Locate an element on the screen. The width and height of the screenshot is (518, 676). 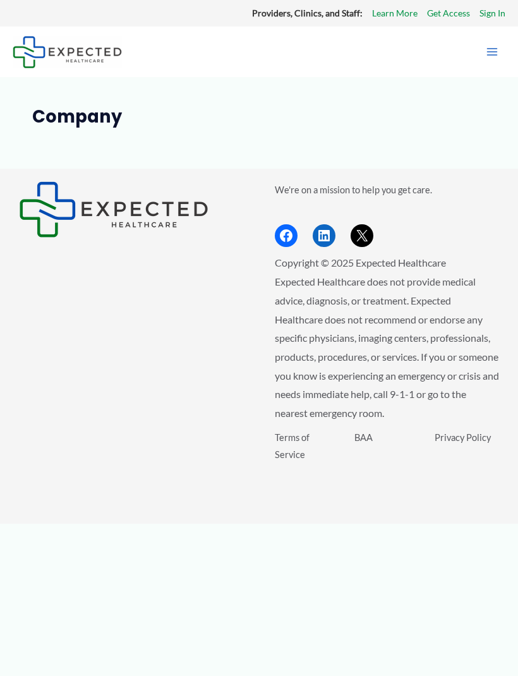
p: We're on a mission to help you get care. is located at coordinates (386, 189).